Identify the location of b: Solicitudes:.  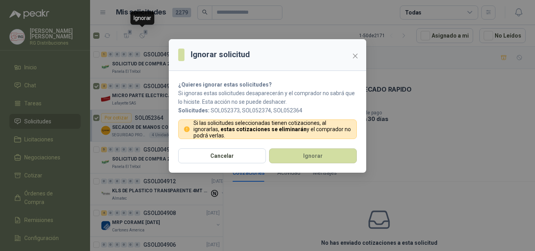
(194, 110).